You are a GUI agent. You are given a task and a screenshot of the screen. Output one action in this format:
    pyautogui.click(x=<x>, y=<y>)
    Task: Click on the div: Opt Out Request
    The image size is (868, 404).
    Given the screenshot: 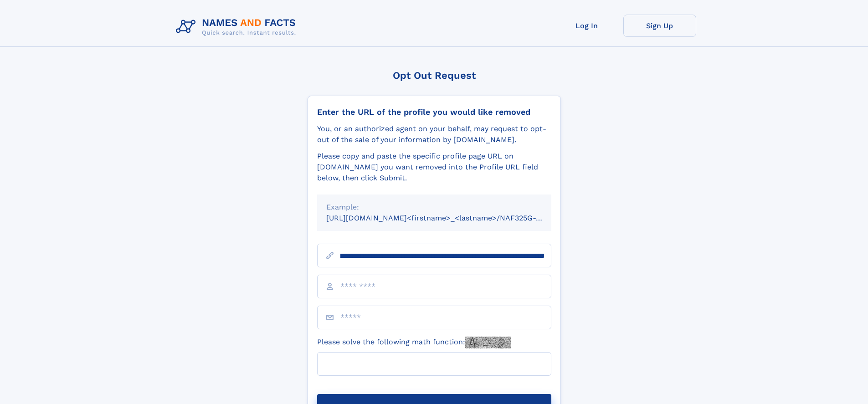 What is the action you would take?
    pyautogui.click(x=434, y=75)
    